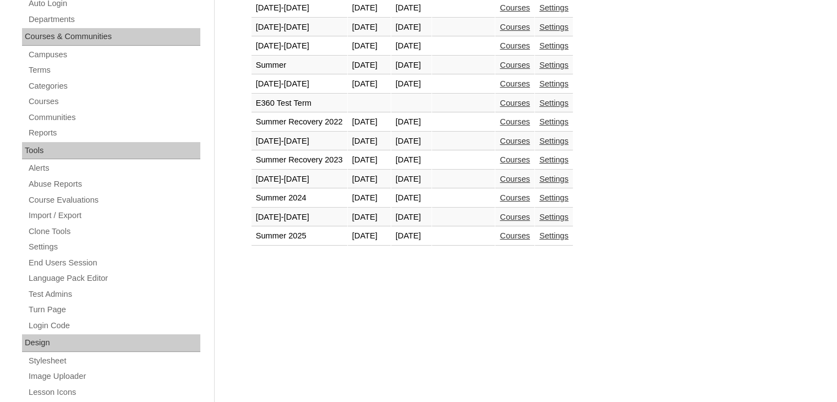 The image size is (837, 402). Describe the element at coordinates (299, 160) in the screenshot. I see `td: Summer Recovery 2023` at that location.